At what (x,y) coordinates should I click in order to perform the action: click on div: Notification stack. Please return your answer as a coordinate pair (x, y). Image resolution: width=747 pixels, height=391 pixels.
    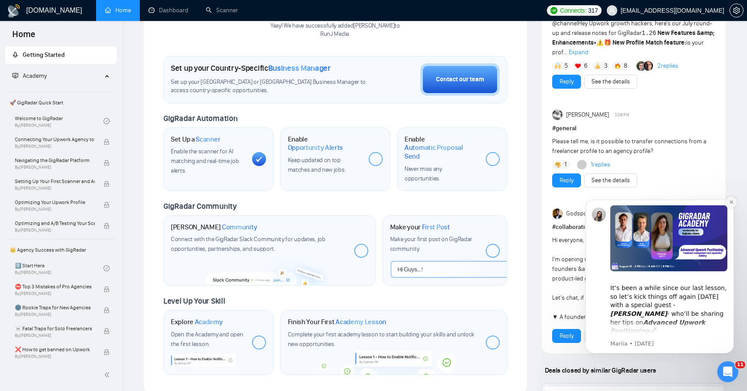
    Looking at the image, I should click on (87, 112).